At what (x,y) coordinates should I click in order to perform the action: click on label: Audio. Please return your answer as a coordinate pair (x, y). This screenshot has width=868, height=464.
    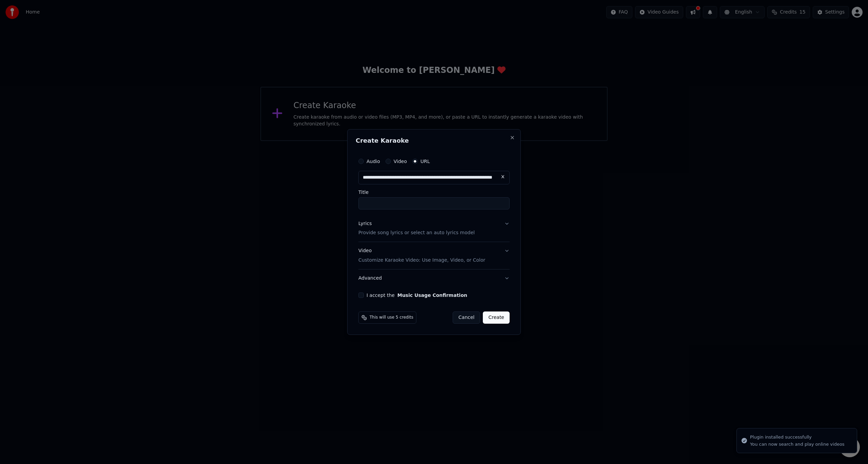
    Looking at the image, I should click on (373, 161).